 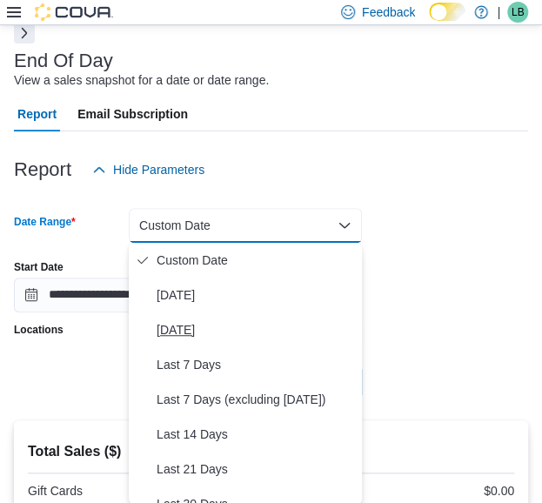 I want to click on span: Last 21 Days, so click(x=256, y=469).